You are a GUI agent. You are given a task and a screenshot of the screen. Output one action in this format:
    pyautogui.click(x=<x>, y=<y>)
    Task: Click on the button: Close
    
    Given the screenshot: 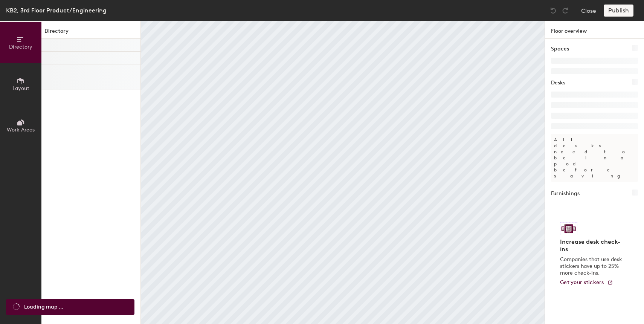 What is the action you would take?
    pyautogui.click(x=588, y=10)
    